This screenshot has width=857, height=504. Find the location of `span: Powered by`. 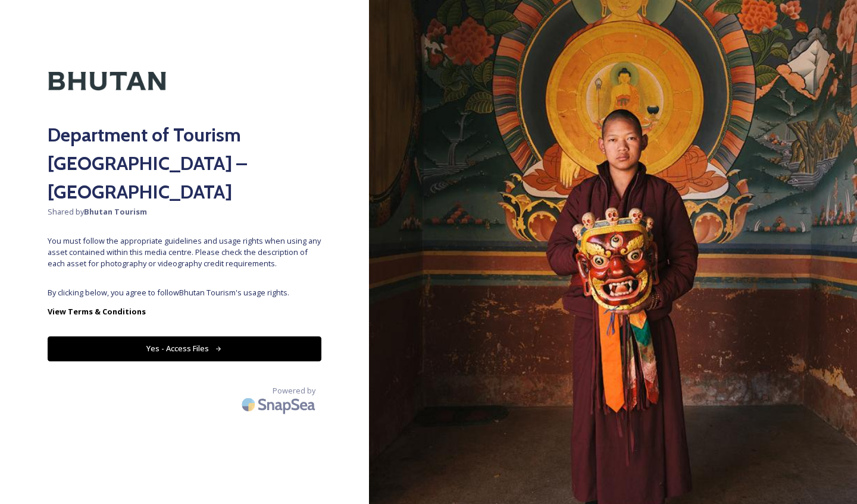

span: Powered by is located at coordinates (294, 391).